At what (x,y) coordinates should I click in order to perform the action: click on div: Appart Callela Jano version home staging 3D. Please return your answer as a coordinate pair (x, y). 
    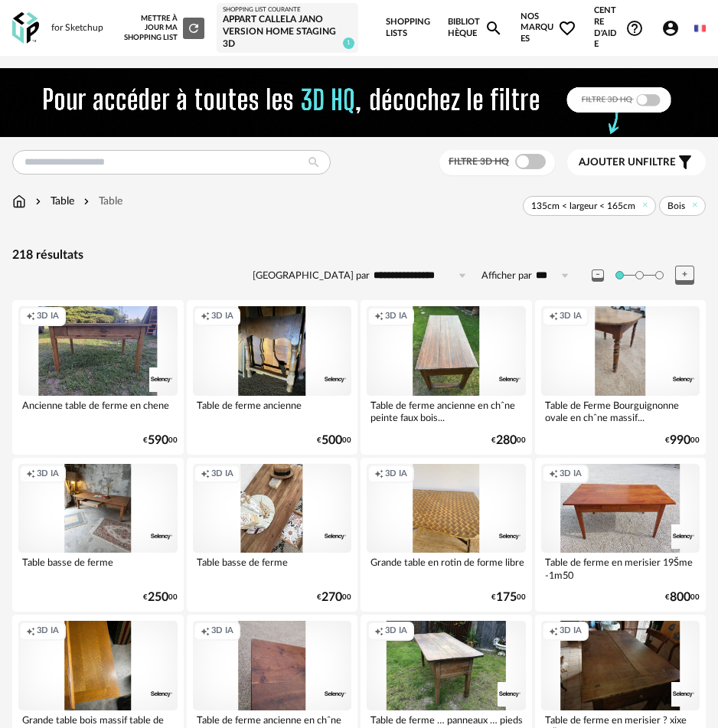
    Looking at the image, I should click on (288, 31).